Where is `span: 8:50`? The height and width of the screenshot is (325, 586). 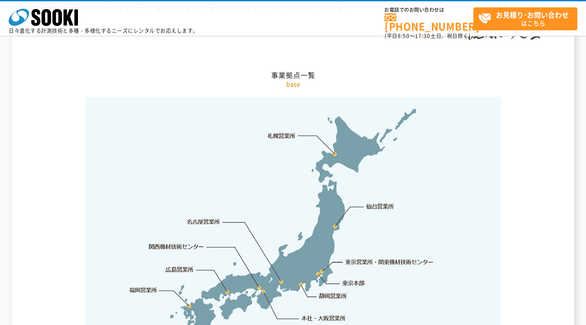 span: 8:50 is located at coordinates (403, 36).